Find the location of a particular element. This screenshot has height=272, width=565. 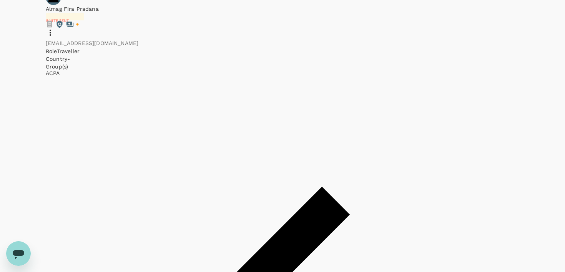

span: Traveller is located at coordinates (68, 51).